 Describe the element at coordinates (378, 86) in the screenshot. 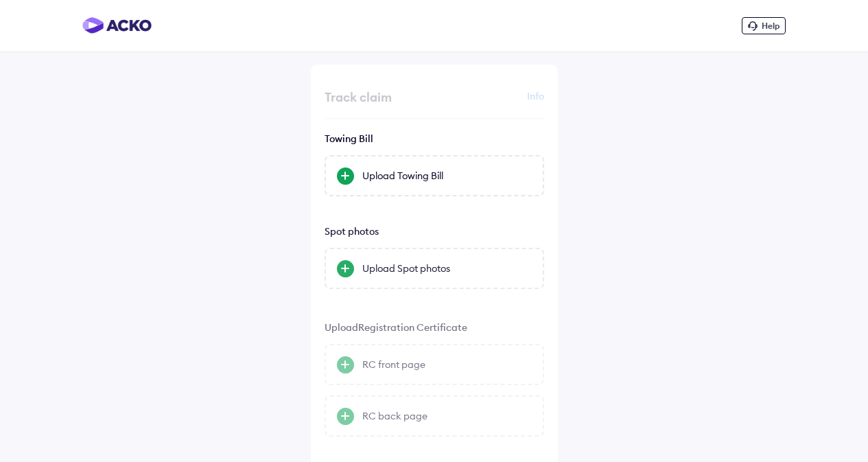

I see `div: Track claim` at that location.